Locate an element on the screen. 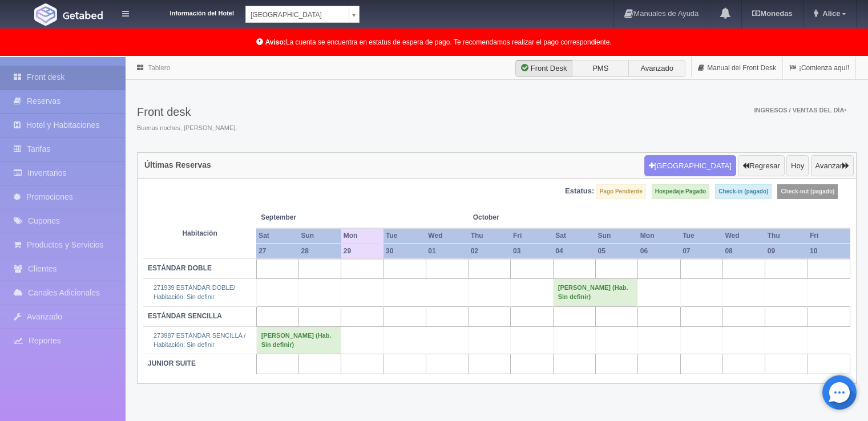 Image resolution: width=868 pixels, height=421 pixels. label: Pago Pendiente is located at coordinates (621, 192).